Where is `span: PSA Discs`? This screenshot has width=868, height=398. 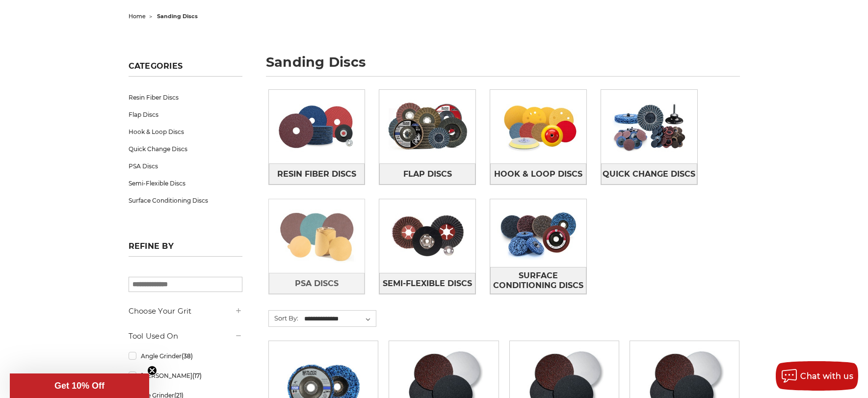 span: PSA Discs is located at coordinates (316, 284).